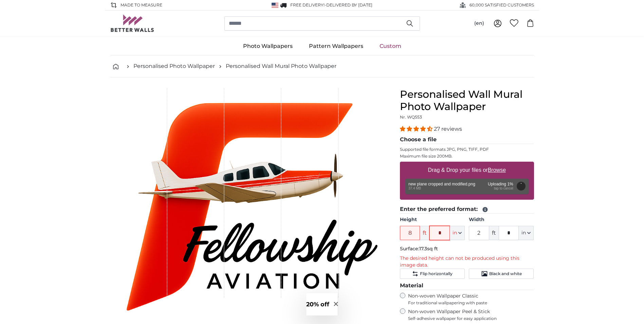  What do you see at coordinates (471, 303) in the screenshot?
I see `span: For traditional wallpapering with paste` at bounding box center [471, 303].